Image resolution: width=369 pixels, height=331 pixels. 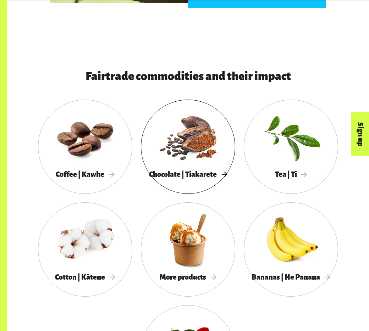 What do you see at coordinates (188, 147) in the screenshot?
I see `a: Chocolate | Tiakarete` at bounding box center [188, 147].